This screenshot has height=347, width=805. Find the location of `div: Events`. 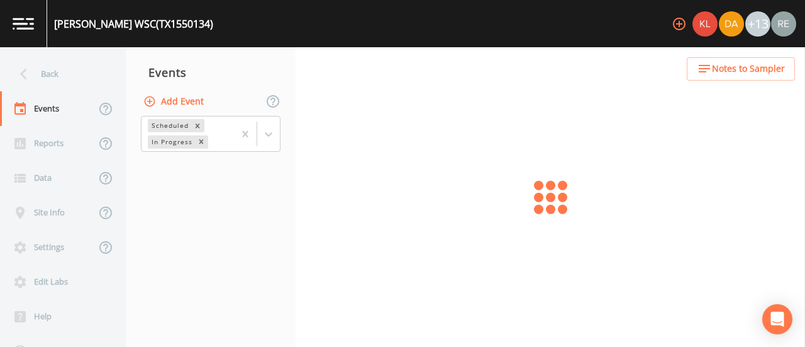

div: Events is located at coordinates (211, 72).